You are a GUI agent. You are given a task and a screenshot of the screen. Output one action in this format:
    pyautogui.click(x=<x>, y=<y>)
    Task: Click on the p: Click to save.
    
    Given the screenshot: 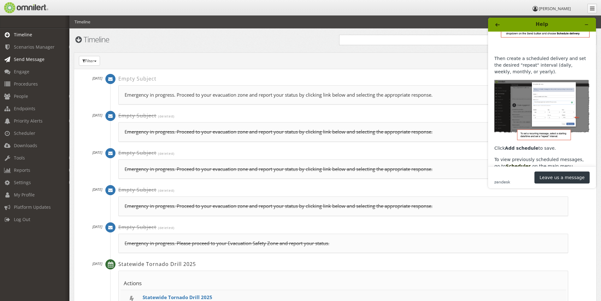 What is the action you would take?
    pyautogui.click(x=59, y=135)
    